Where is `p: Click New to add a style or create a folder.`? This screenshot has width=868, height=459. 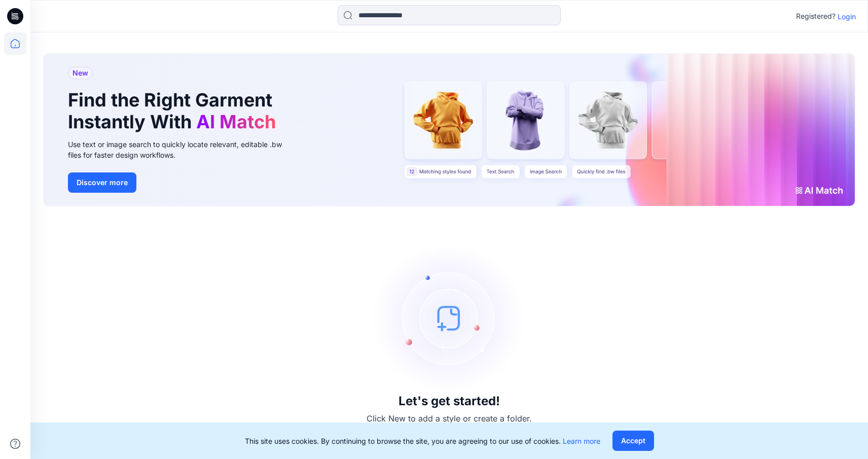 p: Click New to add a style or create a folder. is located at coordinates (449, 418).